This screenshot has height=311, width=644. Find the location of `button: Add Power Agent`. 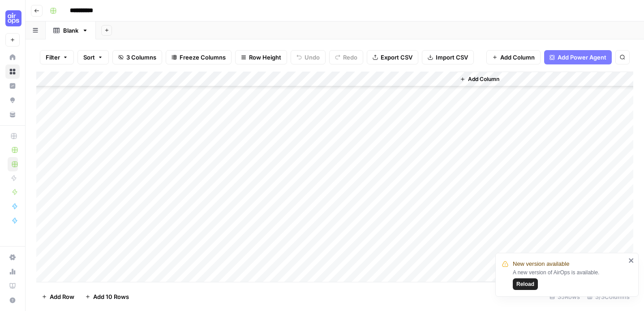

button: Add Power Agent is located at coordinates (578, 57).